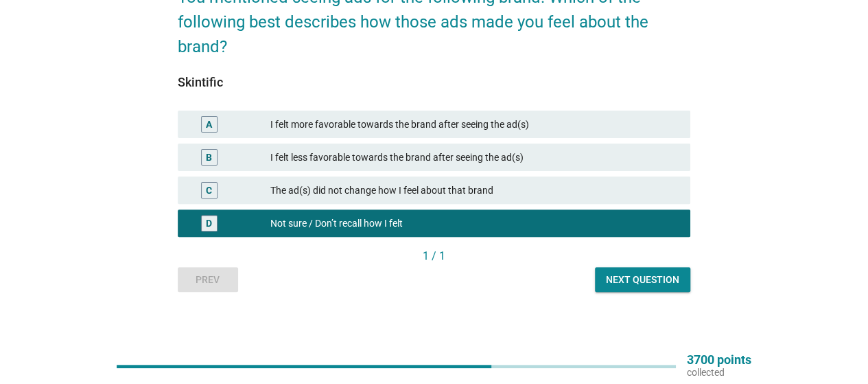 The image size is (868, 384). What do you see at coordinates (209, 157) in the screenshot?
I see `div: B` at bounding box center [209, 157].